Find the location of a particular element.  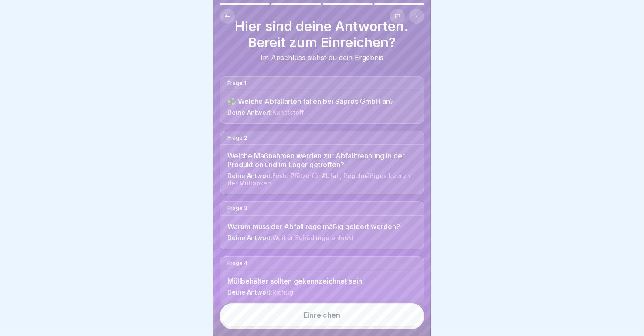

div: Welche Maßnahmen werden zur Abfalltrennung in der Produktion und im Lager getroffen? is located at coordinates (322, 160).